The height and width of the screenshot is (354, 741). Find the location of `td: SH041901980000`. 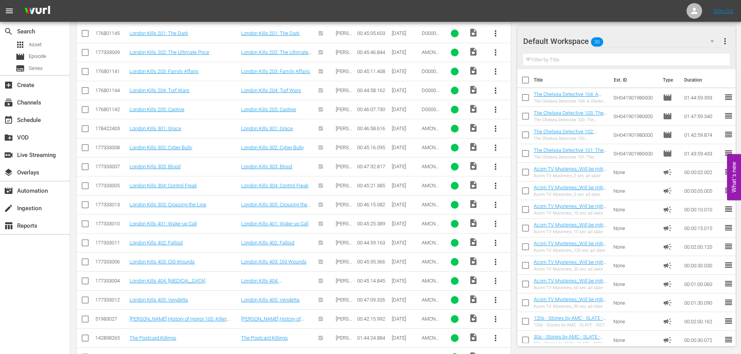

td: SH041901980000 is located at coordinates (635, 135).